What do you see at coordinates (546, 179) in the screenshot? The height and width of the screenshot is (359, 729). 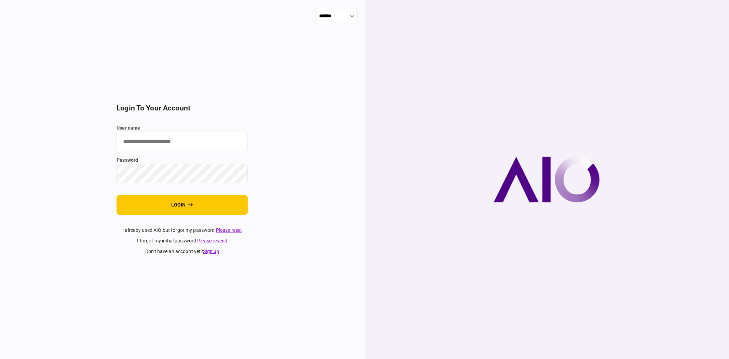 I see `img: AIO company logo` at bounding box center [546, 179].